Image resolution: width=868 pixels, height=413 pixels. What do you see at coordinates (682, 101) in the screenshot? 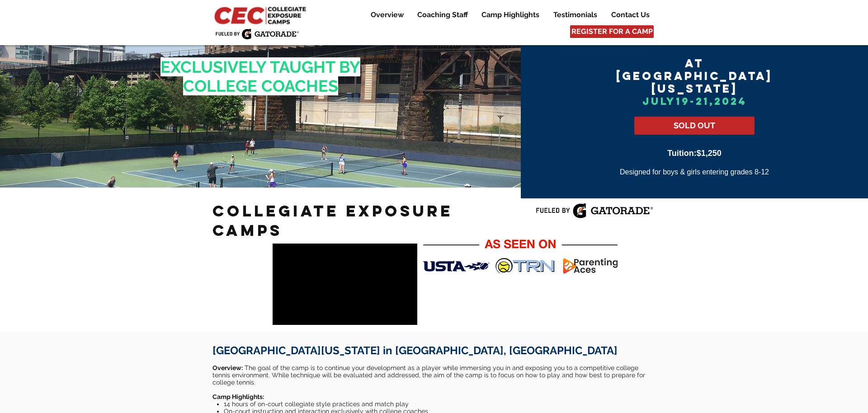
I see `span: 19` at bounding box center [682, 101].